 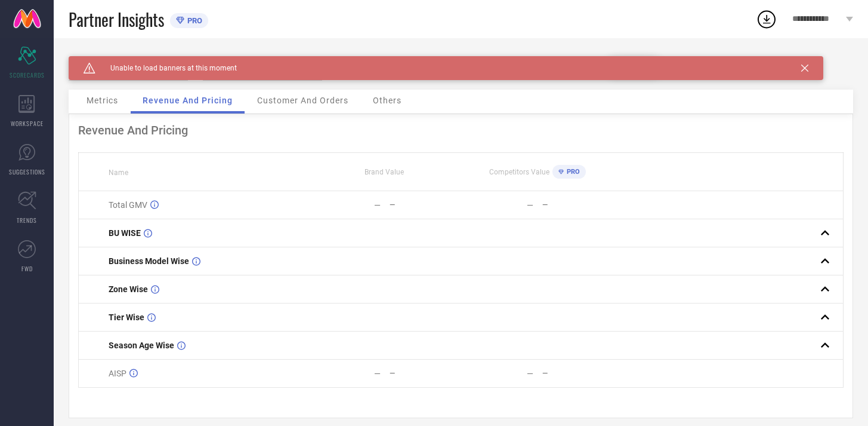 I want to click on span: Business Model Wise, so click(x=148, y=261).